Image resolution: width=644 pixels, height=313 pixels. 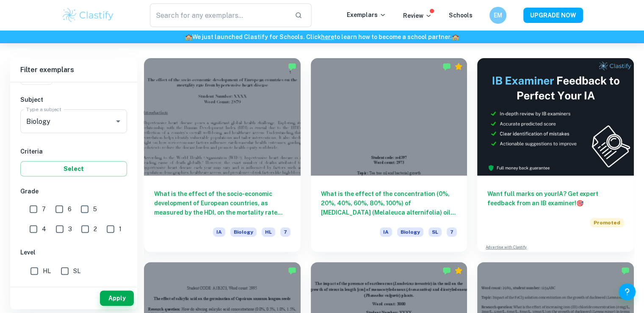 What do you see at coordinates (88, 15) in the screenshot?
I see `img: Clastify logo` at bounding box center [88, 15].